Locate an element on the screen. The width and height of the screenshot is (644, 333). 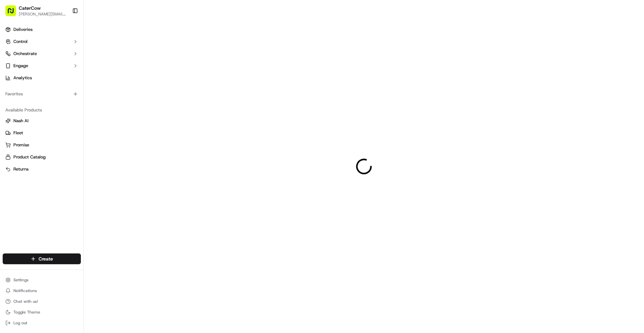
span: Analytics is located at coordinates (23, 78).